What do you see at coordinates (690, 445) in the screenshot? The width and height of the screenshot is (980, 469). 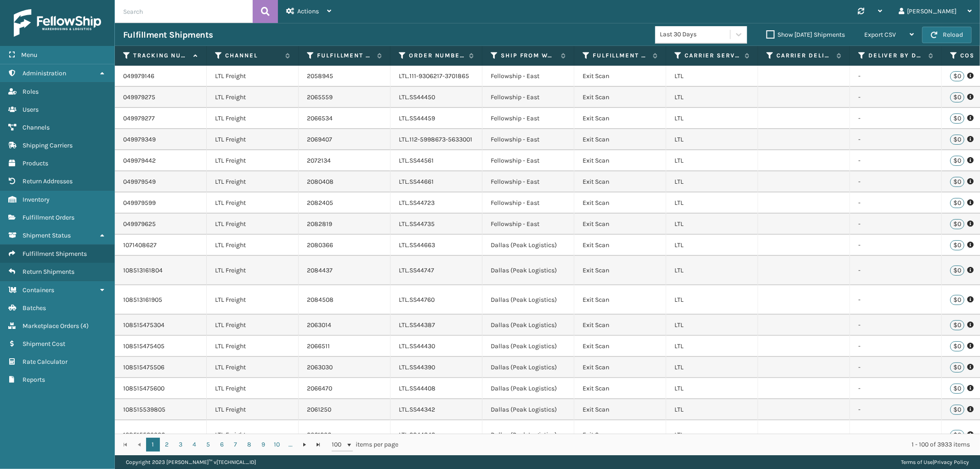 I see `div: 1 - 100 of 3933 items` at bounding box center [690, 445].